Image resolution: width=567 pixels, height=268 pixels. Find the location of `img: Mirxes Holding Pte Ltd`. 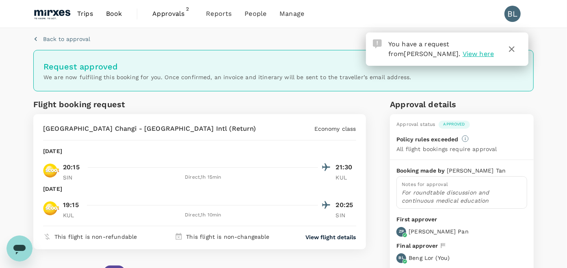

img: Mirxes Holding Pte Ltd is located at coordinates (52, 14).